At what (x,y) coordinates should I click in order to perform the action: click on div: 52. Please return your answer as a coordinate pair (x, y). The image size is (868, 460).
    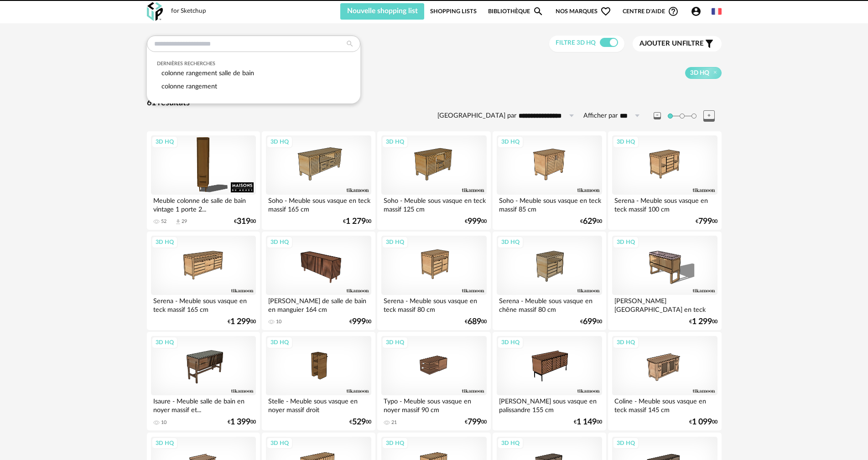
    Looking at the image, I should click on (163, 222).